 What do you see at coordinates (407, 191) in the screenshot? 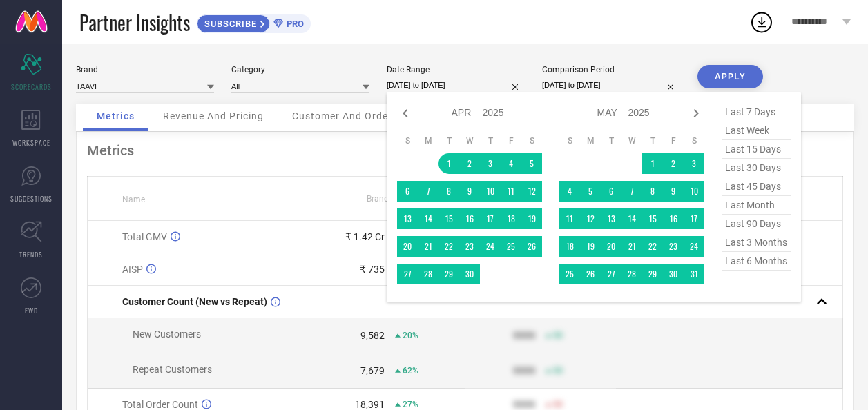
I see `td: Sun Apr 06 2025` at bounding box center [407, 191].